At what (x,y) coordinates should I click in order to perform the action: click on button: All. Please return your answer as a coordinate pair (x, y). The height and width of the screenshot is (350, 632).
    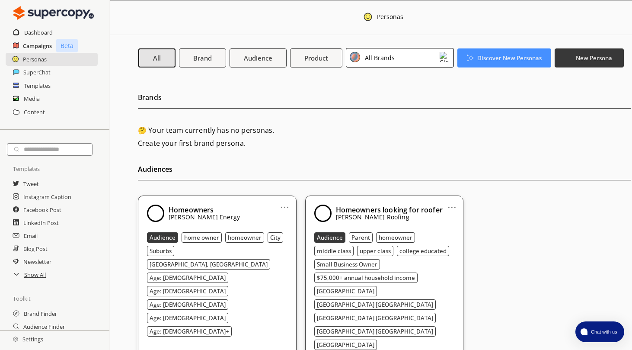
    Looking at the image, I should click on (157, 58).